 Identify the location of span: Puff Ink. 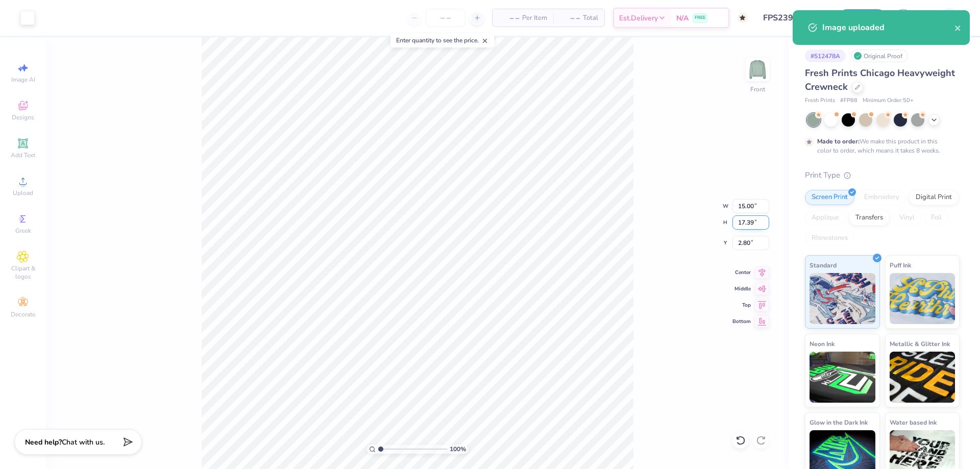
(900, 265).